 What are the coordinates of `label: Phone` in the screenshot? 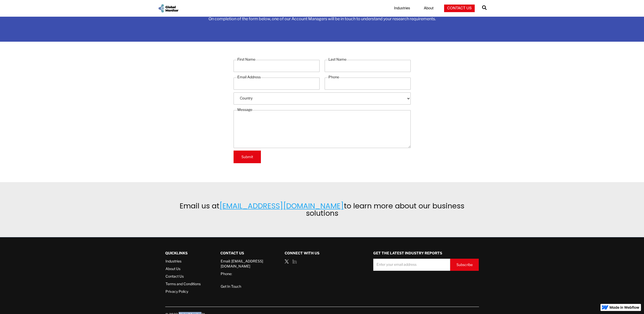 It's located at (333, 77).